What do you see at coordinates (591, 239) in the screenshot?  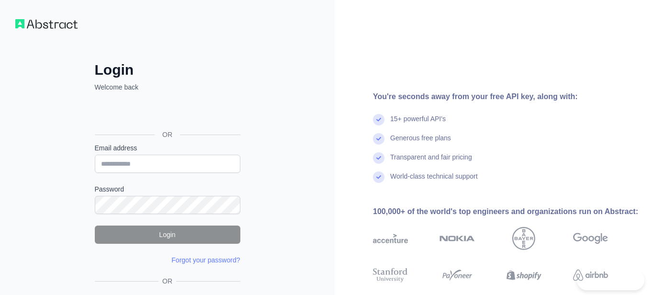 I see `img: google` at bounding box center [591, 239].